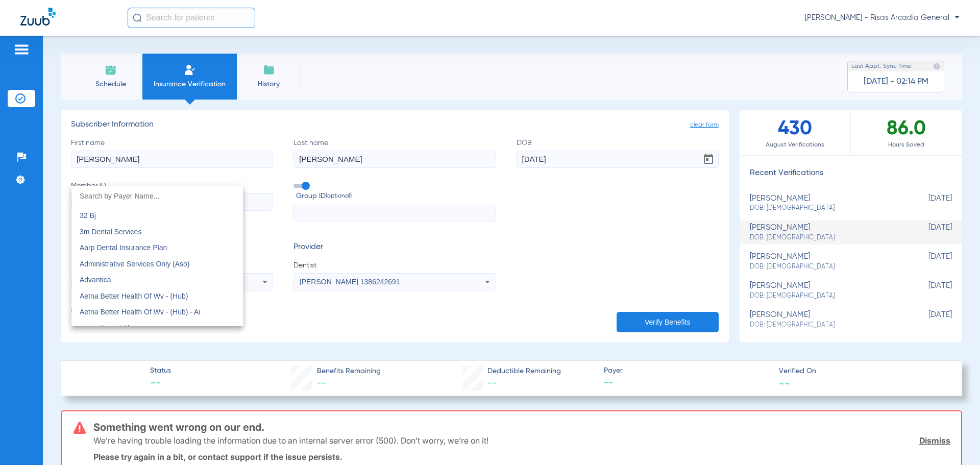 This screenshot has width=980, height=465. Describe the element at coordinates (140, 312) in the screenshot. I see `span: Aetna Better Health Of Wv - (Hub) - Ai` at that location.